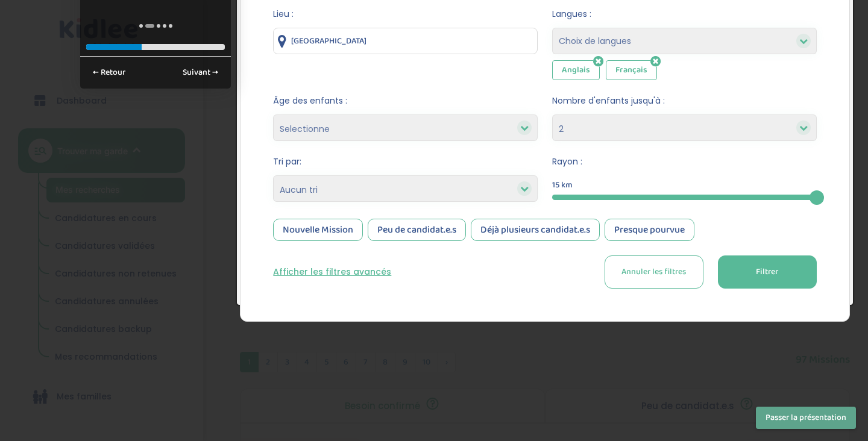  What do you see at coordinates (405, 41) in the screenshot?
I see `input: Ville ou code postale` at bounding box center [405, 41].